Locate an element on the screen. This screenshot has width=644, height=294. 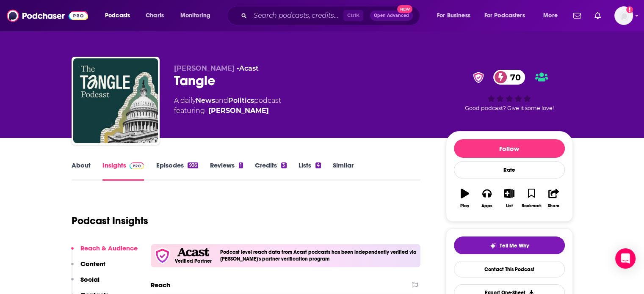
span: More is located at coordinates (550, 16).